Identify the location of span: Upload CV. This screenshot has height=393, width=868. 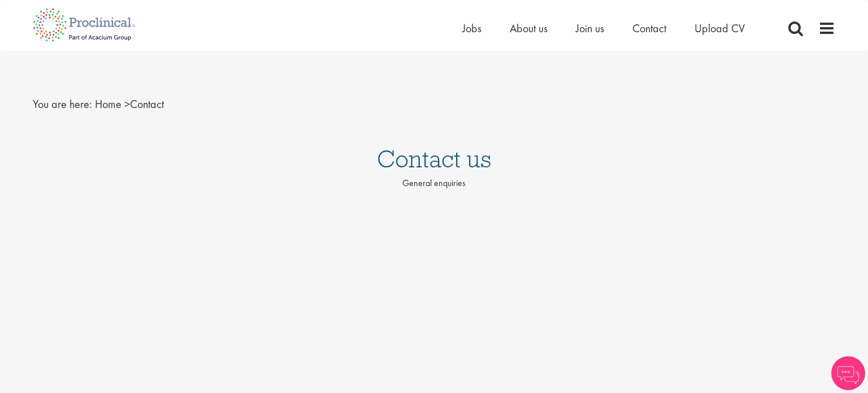
(719, 28).